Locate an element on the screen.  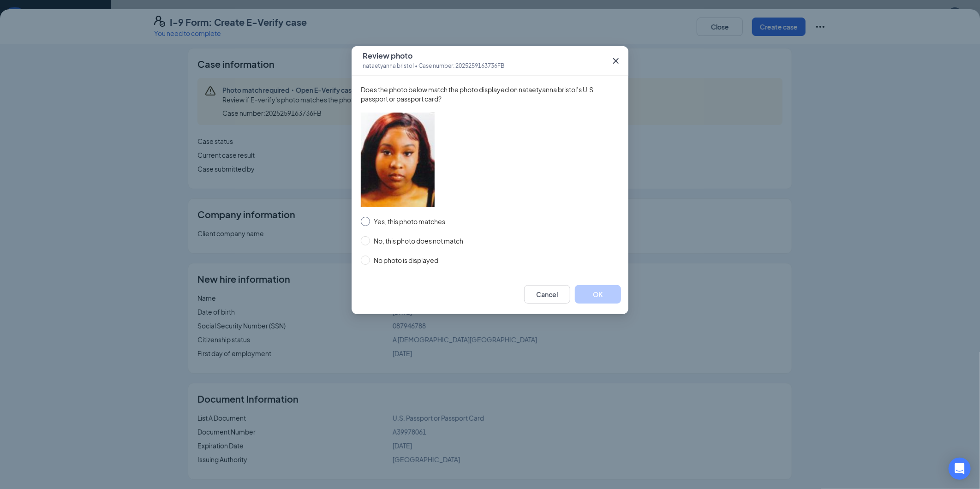
span: Review photo is located at coordinates (434, 56).